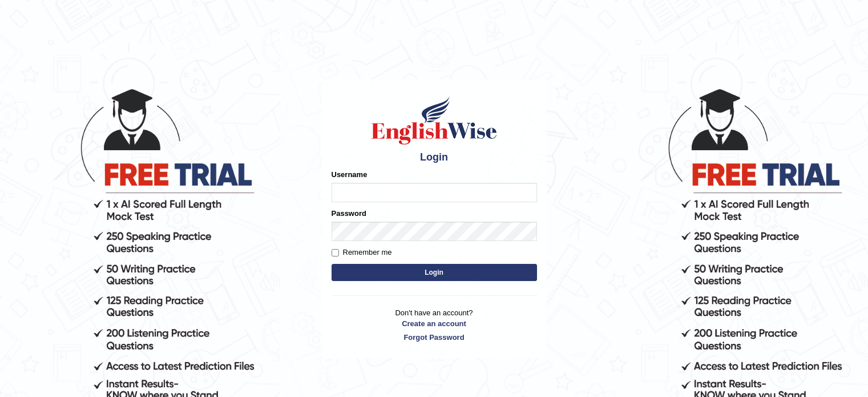 The width and height of the screenshot is (868, 397). What do you see at coordinates (434, 337) in the screenshot?
I see `a: Forgot Password` at bounding box center [434, 337].